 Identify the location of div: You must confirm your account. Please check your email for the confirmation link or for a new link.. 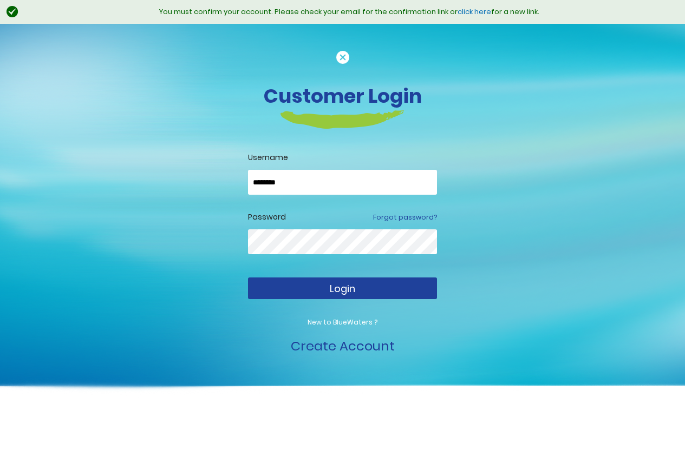
(349, 12).